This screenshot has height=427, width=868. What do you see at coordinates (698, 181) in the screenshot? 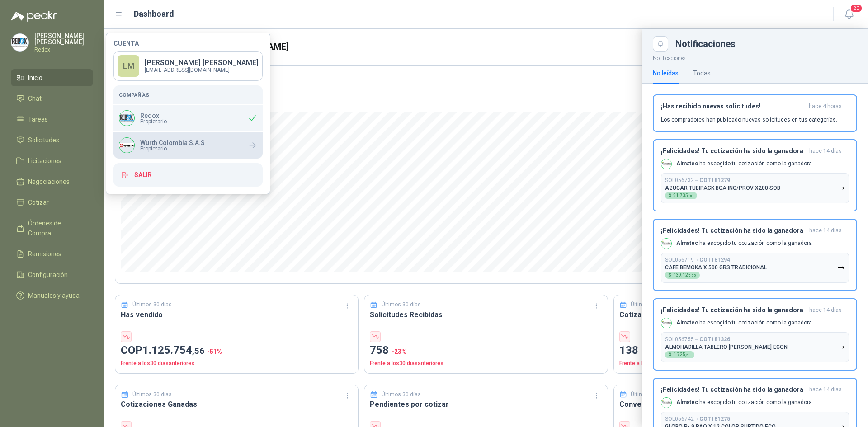
I see `p: SOL056732 →` at bounding box center [698, 181].